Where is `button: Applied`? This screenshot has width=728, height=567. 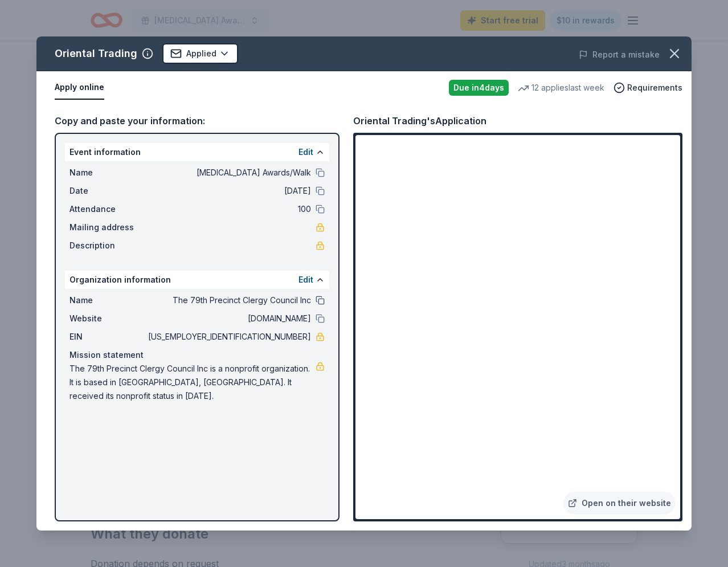
button: Applied is located at coordinates (200, 54).